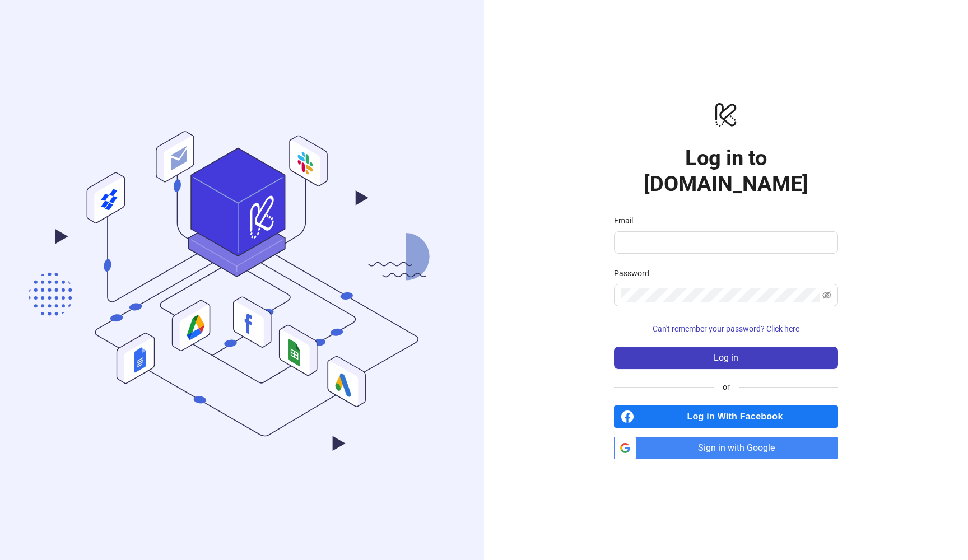 The width and height of the screenshot is (968, 560). Describe the element at coordinates (635, 273) in the screenshot. I see `label: Password` at that location.